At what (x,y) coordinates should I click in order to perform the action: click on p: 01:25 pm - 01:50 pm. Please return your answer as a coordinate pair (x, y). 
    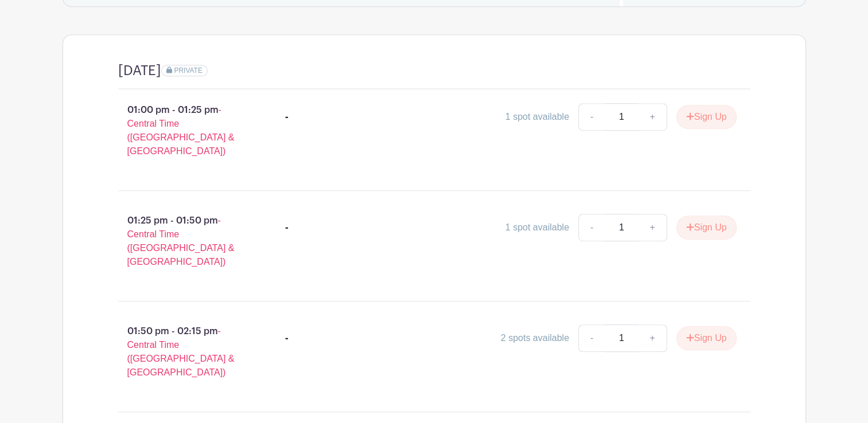
    Looking at the image, I should click on (184, 241).